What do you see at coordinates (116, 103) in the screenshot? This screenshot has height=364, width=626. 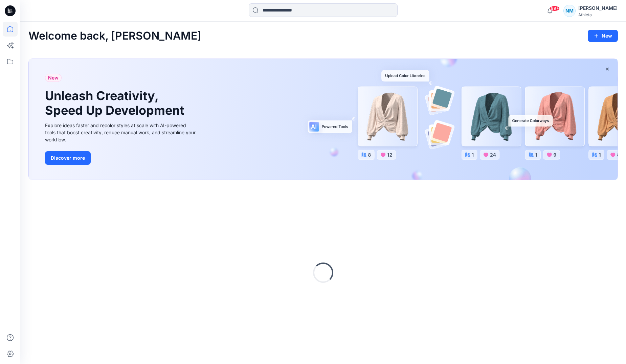 I see `h1: Unleash Creativity, Speed Up Development` at bounding box center [116, 103].